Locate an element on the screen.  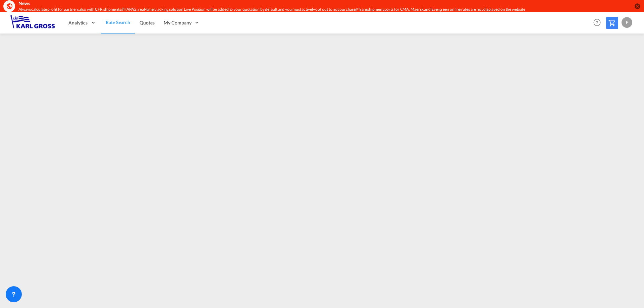
md-icon: icon-close-circle is located at coordinates (637, 6).